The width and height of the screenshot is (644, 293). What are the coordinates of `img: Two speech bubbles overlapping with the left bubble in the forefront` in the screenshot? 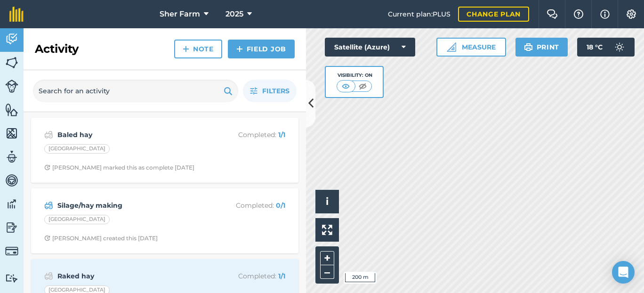 It's located at (552, 14).